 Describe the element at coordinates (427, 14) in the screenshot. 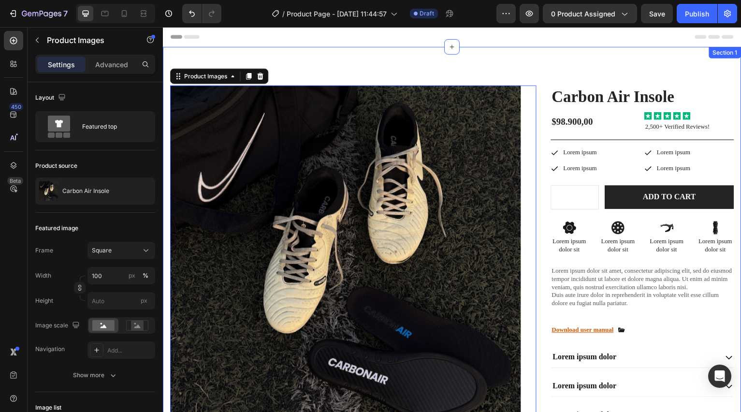

I see `span: Draft` at that location.